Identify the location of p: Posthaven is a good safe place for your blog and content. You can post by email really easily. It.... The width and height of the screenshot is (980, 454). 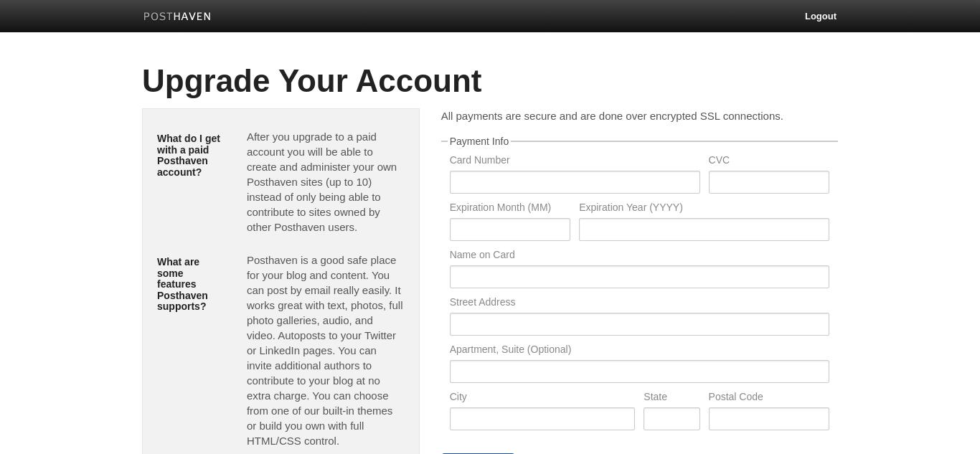
(326, 349).